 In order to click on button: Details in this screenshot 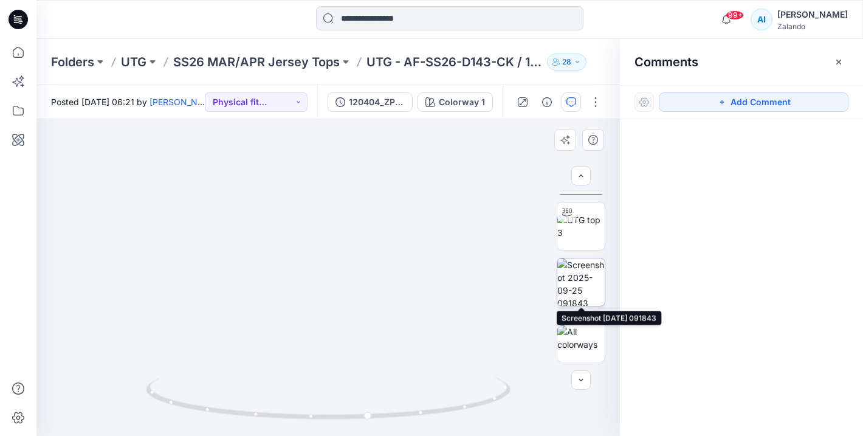, I will do `click(547, 102)`.